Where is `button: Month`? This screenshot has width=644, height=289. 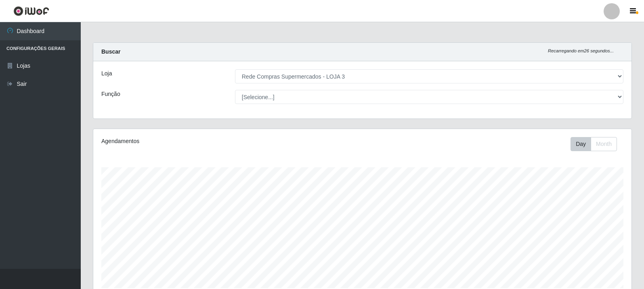 button: Month is located at coordinates (604, 144).